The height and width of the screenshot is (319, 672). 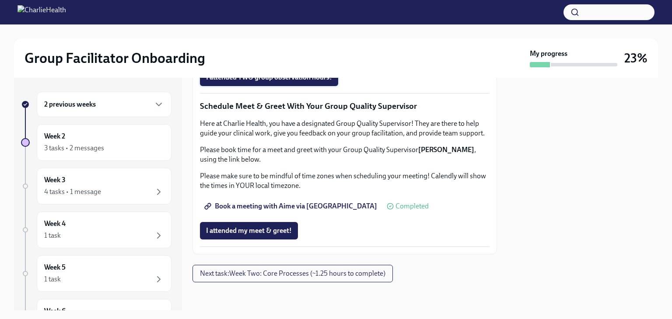 What do you see at coordinates (345, 129) in the screenshot?
I see `p: Here at Charlie Health, you have a designated Group Quality Supervisor! They are there to help gu...` at bounding box center [345, 129].